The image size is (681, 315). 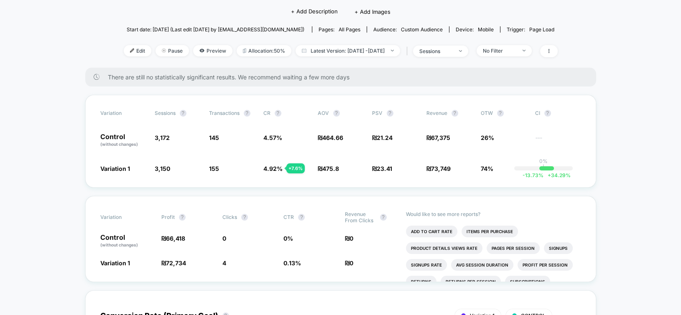 I want to click on div: No Filter, so click(x=500, y=51).